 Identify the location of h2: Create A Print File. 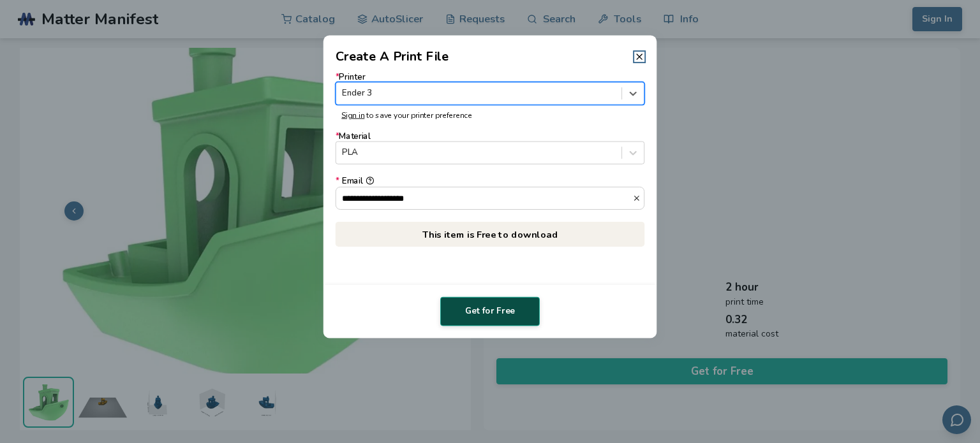
(393, 56).